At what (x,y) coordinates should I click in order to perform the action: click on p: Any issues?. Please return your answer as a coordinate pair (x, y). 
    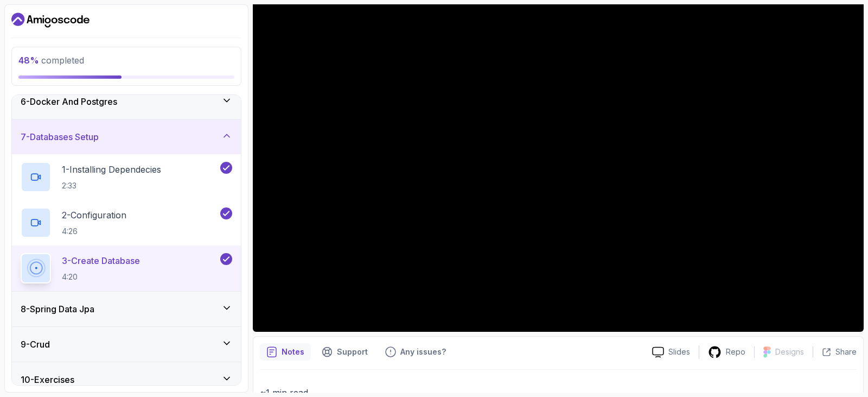
    Looking at the image, I should click on (423, 352).